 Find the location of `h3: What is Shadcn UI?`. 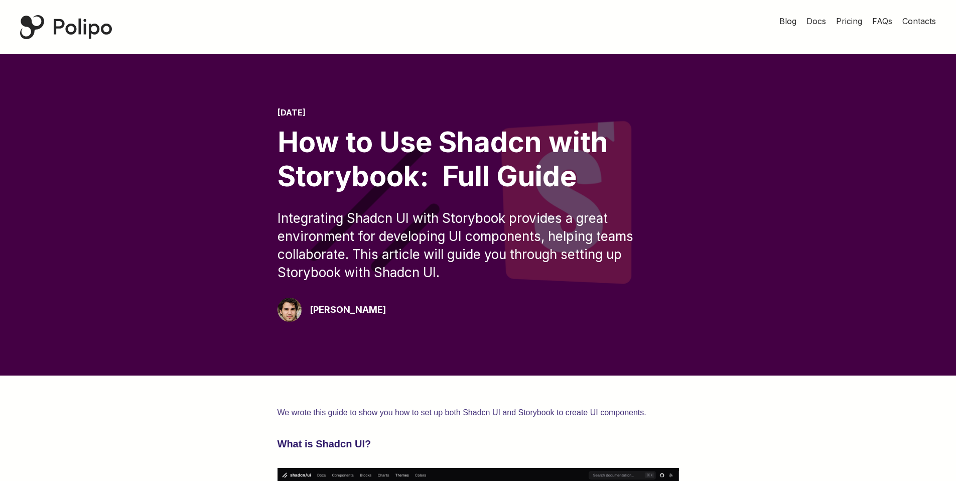

h3: What is Shadcn UI? is located at coordinates (478, 444).